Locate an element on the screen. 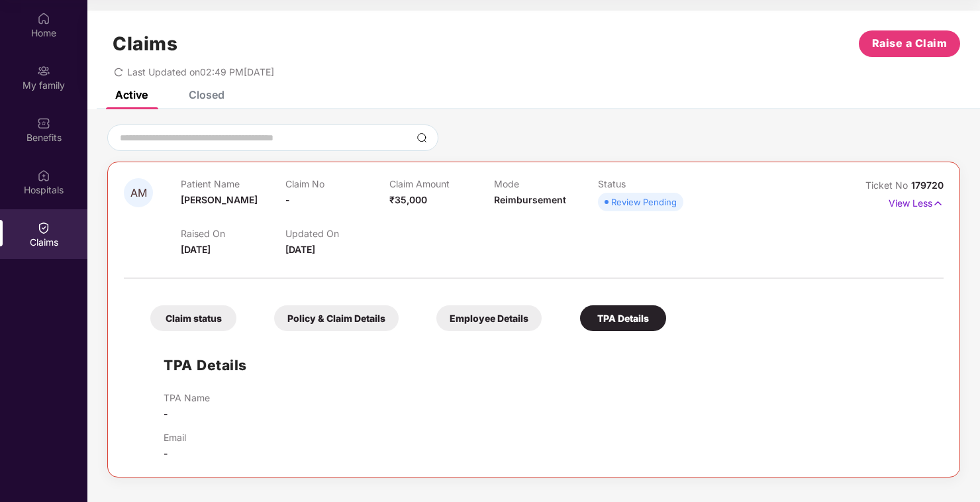  p: TPA Name is located at coordinates (187, 397).